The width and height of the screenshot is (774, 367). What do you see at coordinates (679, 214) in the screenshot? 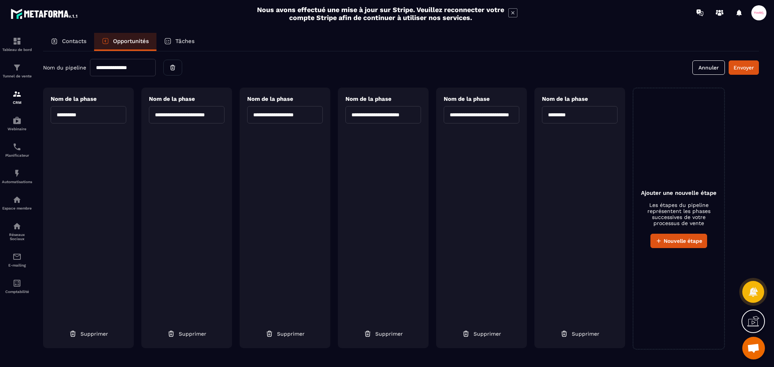
I see `p: Les étapes du pipeline représentent les phases successives de votre processus de vente` at bounding box center [679, 214].